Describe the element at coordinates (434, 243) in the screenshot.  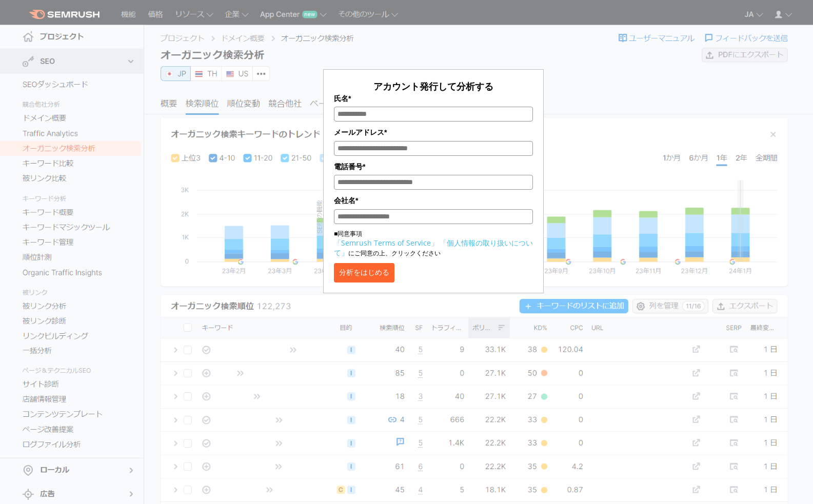
I see `p: ■同意事項 にご同意の上、クリックください` at that location.